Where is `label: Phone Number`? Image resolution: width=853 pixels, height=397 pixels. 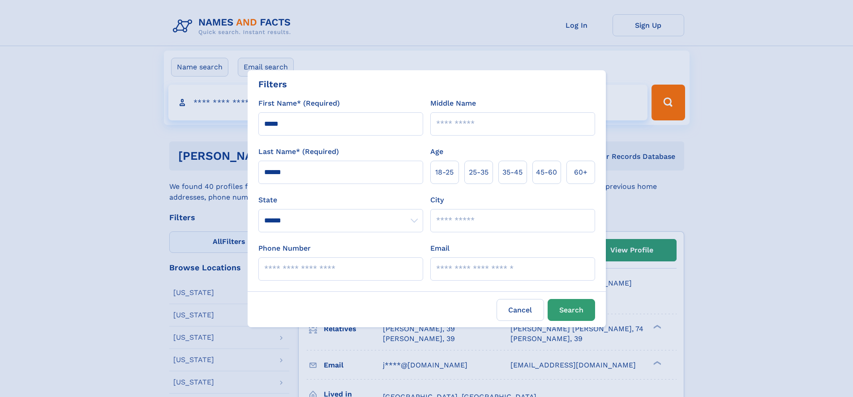 label: Phone Number is located at coordinates (284, 249).